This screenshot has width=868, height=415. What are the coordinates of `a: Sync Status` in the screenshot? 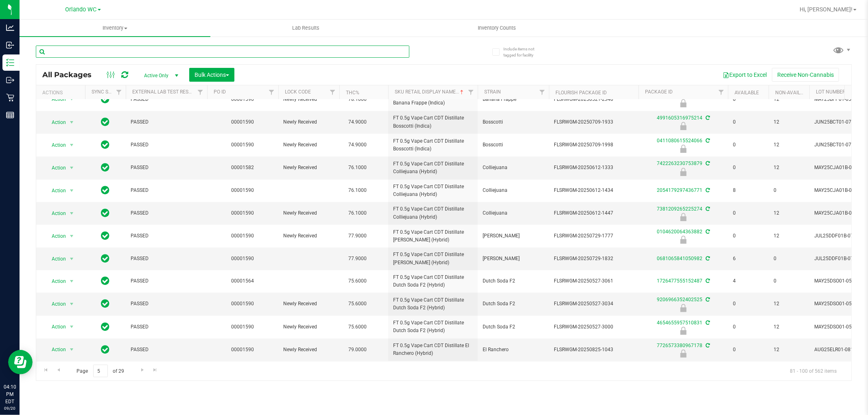 It's located at (107, 92).